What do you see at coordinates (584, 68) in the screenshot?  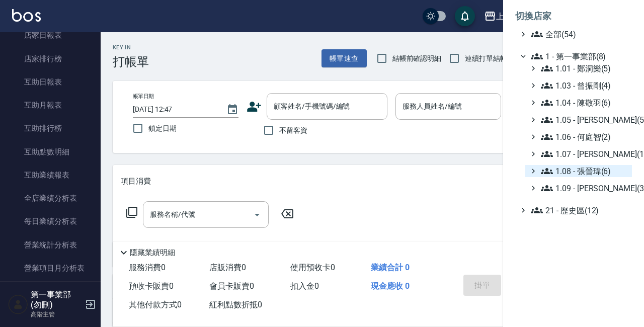 I see `span: 1.01 - 鄭洞樂(5)` at bounding box center [584, 68].